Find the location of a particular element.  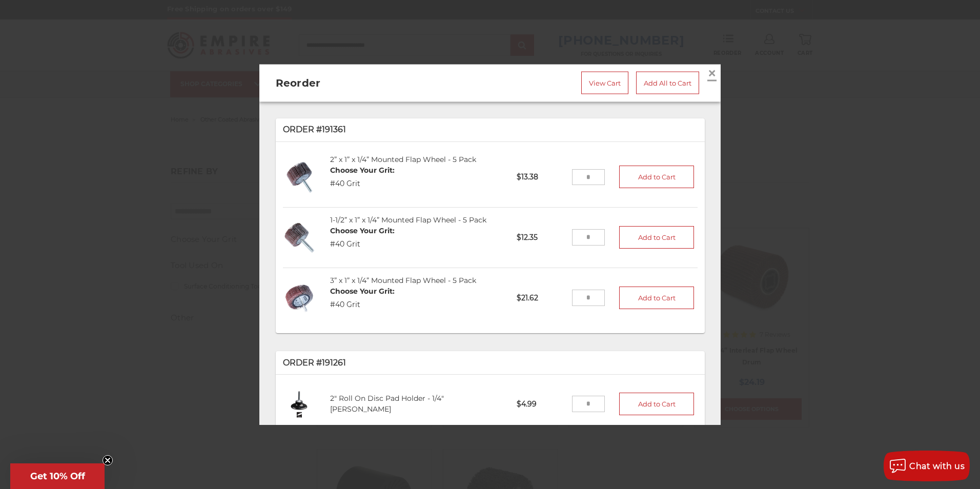

button: Close teaser is located at coordinates (108, 460).